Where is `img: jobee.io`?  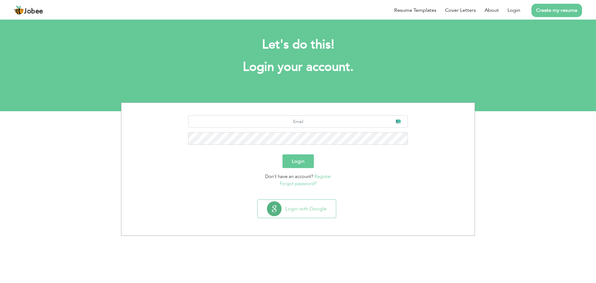
img: jobee.io is located at coordinates (19, 10).